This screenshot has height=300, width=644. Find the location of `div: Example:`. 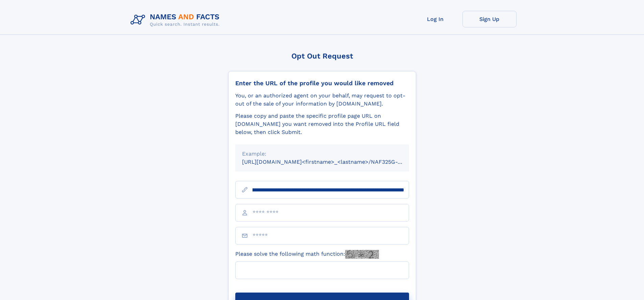

div: Example: is located at coordinates (322, 154).